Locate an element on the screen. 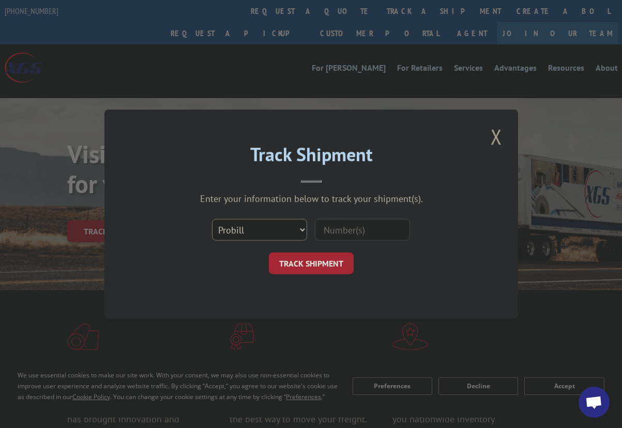 Image resolution: width=622 pixels, height=428 pixels. button: TRACK SHIPMENT is located at coordinates (311, 264).